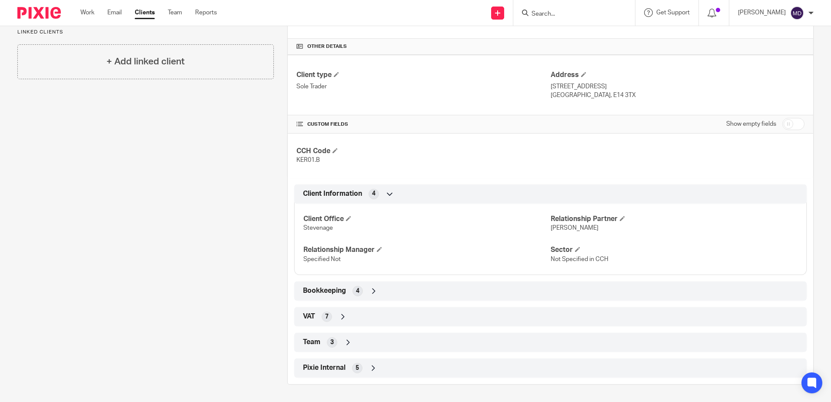 Image resolution: width=831 pixels, height=402 pixels. Describe the element at coordinates (427, 249) in the screenshot. I see `h4: Relationship Manager` at that location.